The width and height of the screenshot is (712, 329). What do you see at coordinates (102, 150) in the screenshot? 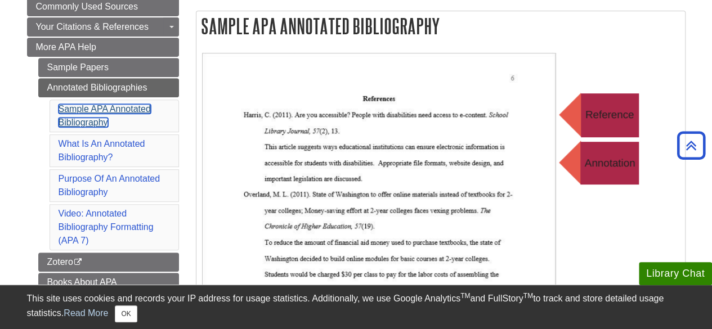
I see `a: What Is An Annotated Bibliography?` at bounding box center [102, 150].